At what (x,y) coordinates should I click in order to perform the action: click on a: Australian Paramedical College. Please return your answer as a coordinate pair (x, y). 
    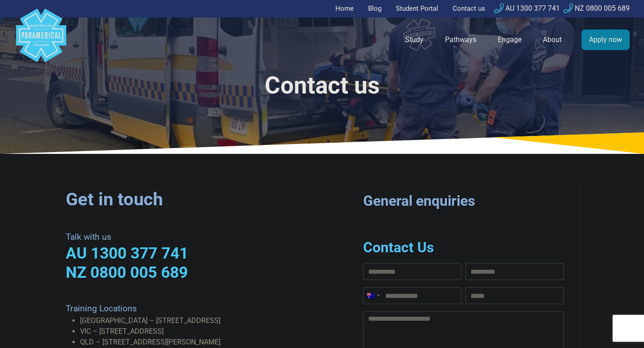
    Looking at the image, I should click on (41, 40).